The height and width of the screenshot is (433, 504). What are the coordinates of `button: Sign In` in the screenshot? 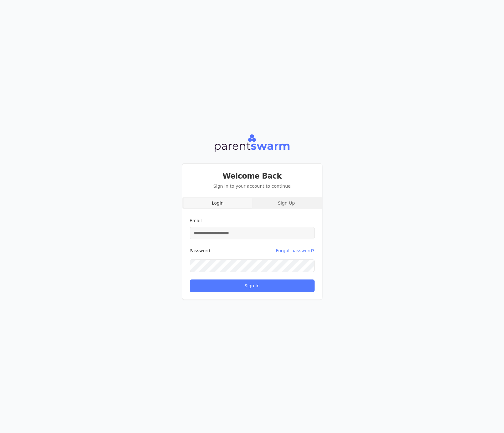 It's located at (252, 286).